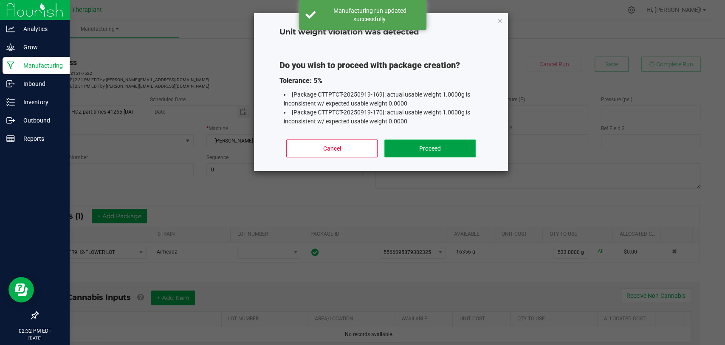  What do you see at coordinates (11, 84) in the screenshot?
I see `inline-svg: Inbound` at bounding box center [11, 84].